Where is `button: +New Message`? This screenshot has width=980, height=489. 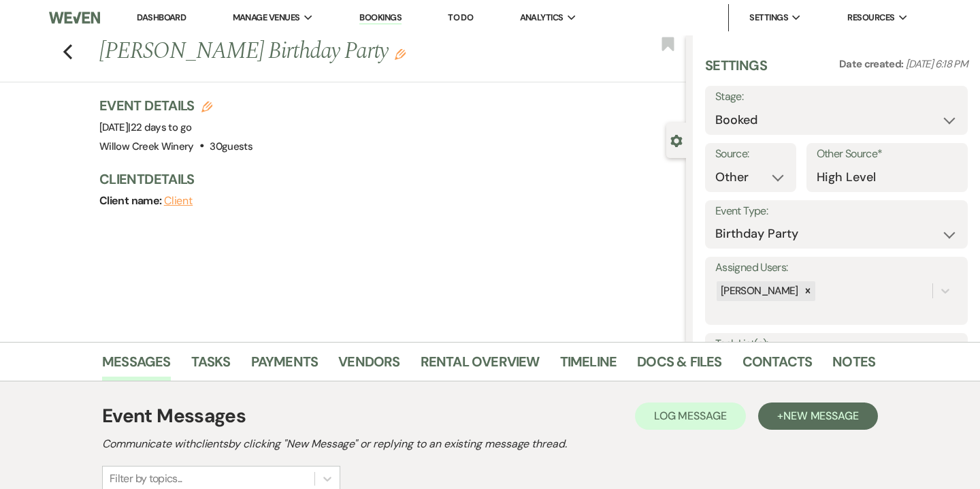 button: +New Message is located at coordinates (818, 416).